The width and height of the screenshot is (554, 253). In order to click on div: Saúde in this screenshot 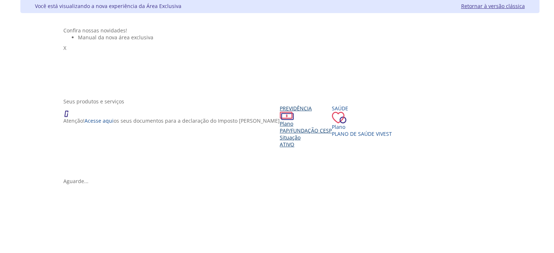, I will do `click(362, 108)`.